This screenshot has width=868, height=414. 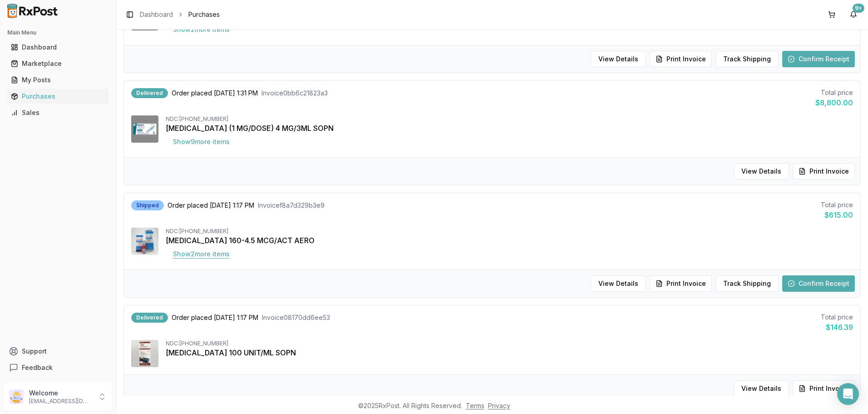 I want to click on div: Dashboard, so click(x=57, y=47).